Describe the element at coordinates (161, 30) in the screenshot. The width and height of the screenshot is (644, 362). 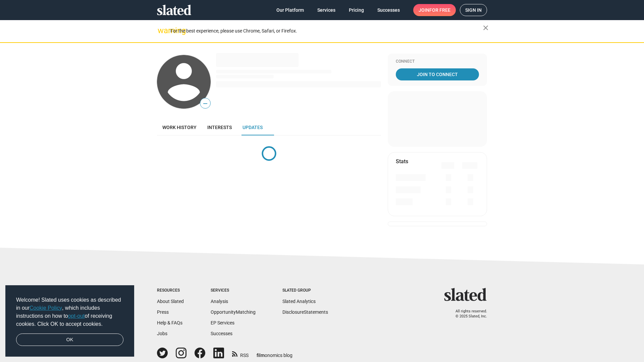
I see `mat-icon: warning` at that location.